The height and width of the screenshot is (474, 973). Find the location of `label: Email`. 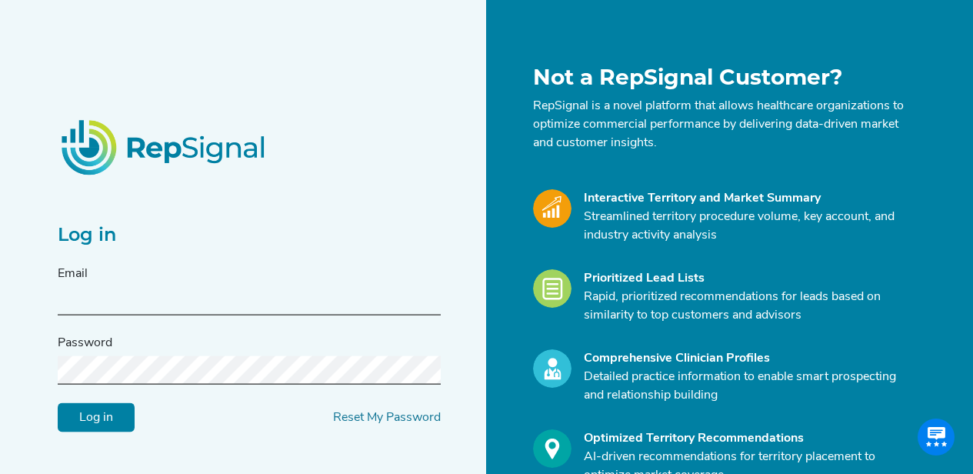

label: Email is located at coordinates (72, 274).